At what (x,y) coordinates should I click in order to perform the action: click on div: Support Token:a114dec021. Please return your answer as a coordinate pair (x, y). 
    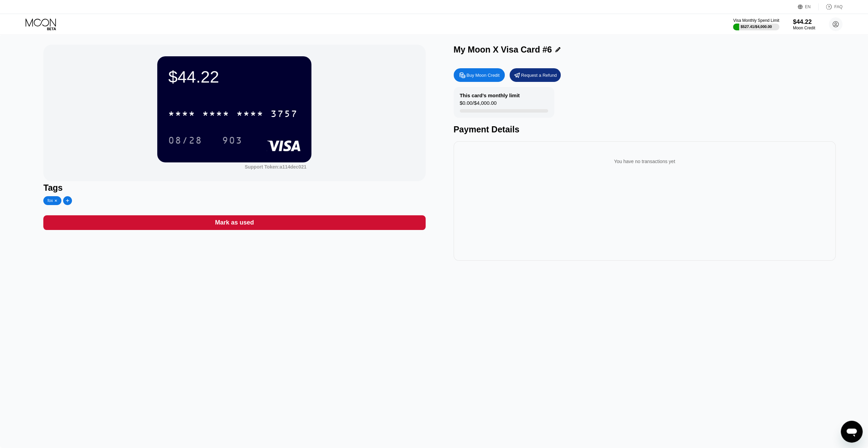
    Looking at the image, I should click on (276, 167).